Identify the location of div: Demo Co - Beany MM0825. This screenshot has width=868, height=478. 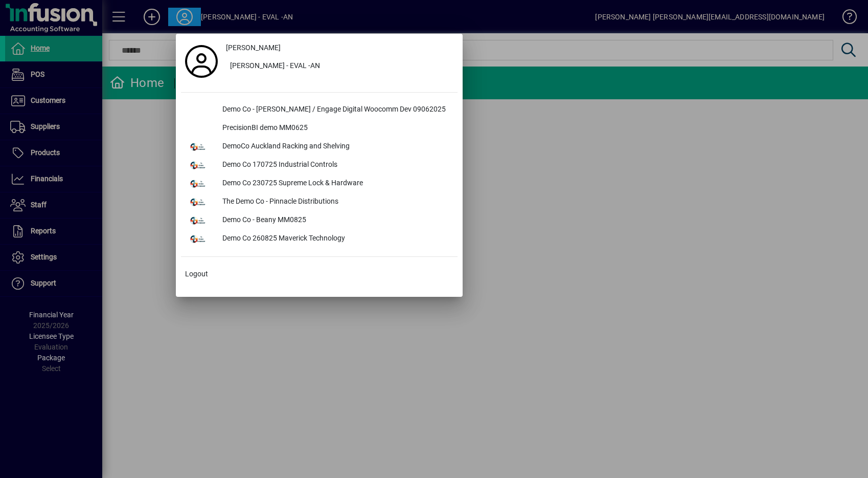
(336, 220).